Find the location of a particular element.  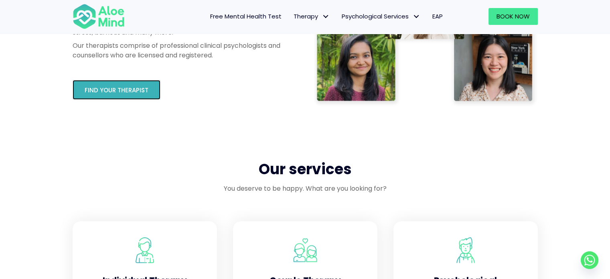

span: Psychological Services is located at coordinates (381, 16).